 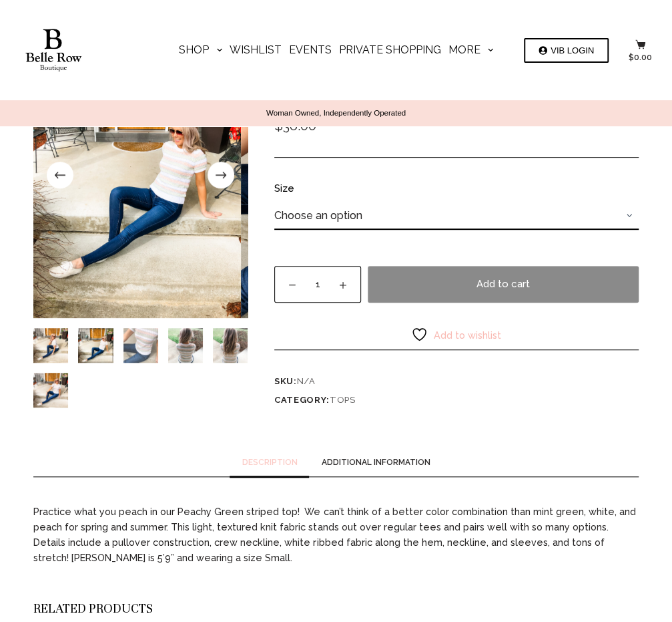 What do you see at coordinates (336, 608) in the screenshot?
I see `h2: Related products` at bounding box center [336, 608].